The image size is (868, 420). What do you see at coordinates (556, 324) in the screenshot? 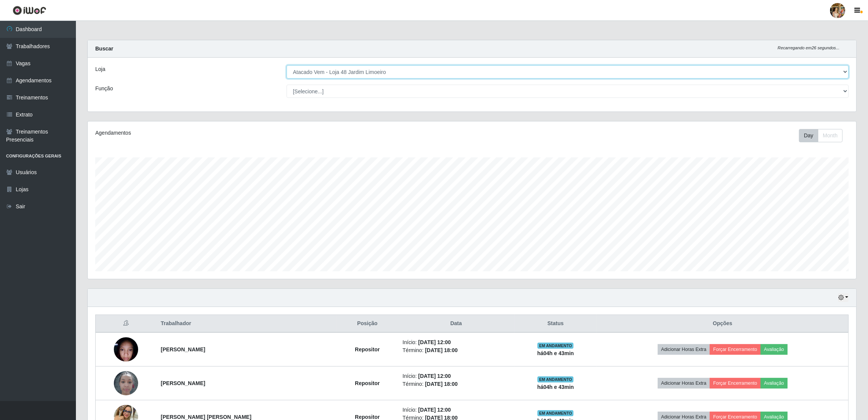
I see `th: Status` at bounding box center [556, 324].